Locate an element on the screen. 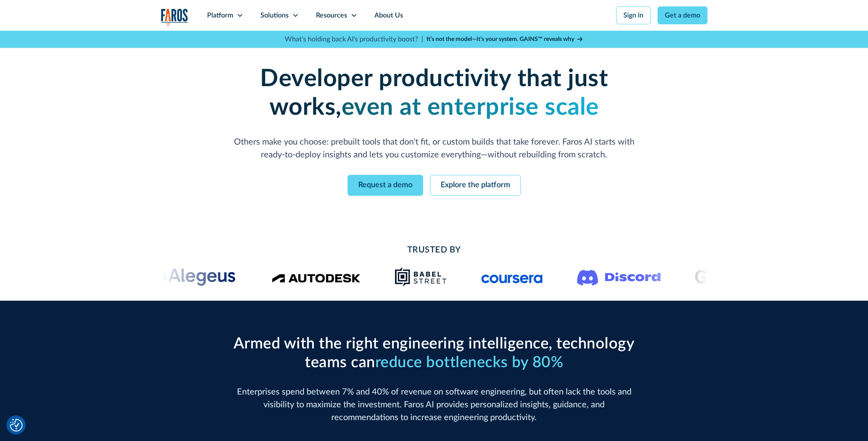 The image size is (868, 441). h2: Trusted By is located at coordinates (434, 250).